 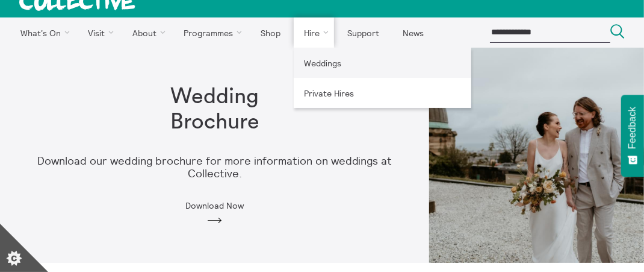 What do you see at coordinates (536, 155) in the screenshot?
I see `img: Modern art shoot Claire Fleck 10` at bounding box center [536, 155].